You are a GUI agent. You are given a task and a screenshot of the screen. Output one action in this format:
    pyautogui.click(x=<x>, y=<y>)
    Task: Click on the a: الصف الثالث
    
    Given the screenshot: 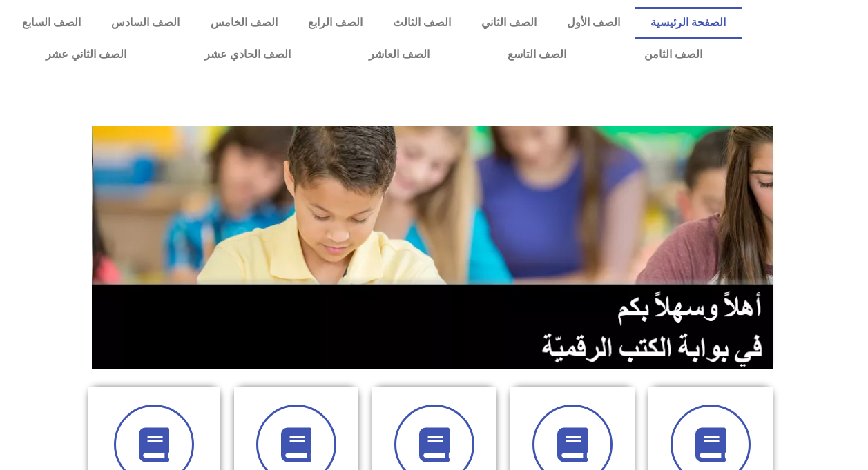 What is the action you would take?
    pyautogui.click(x=422, y=23)
    